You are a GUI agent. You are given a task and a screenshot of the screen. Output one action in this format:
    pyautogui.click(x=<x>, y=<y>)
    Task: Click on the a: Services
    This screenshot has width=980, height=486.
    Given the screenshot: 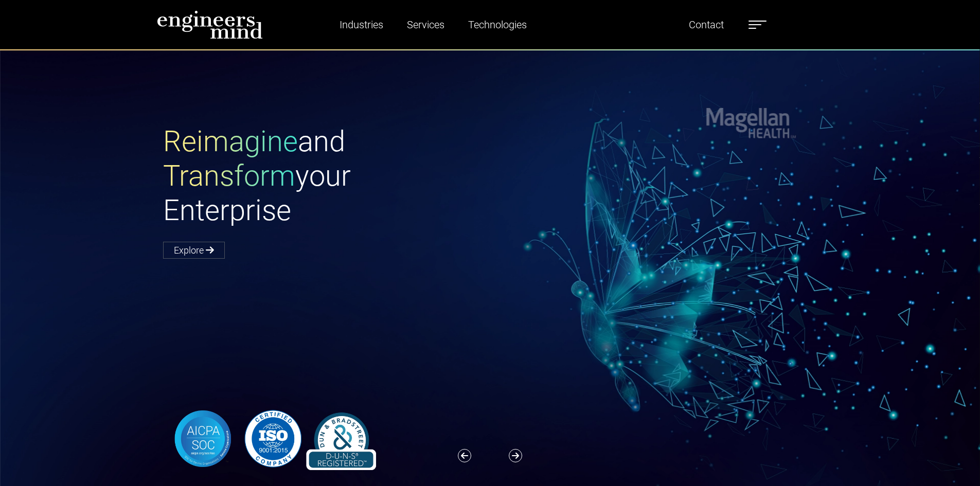 What is the action you would take?
    pyautogui.click(x=425, y=25)
    